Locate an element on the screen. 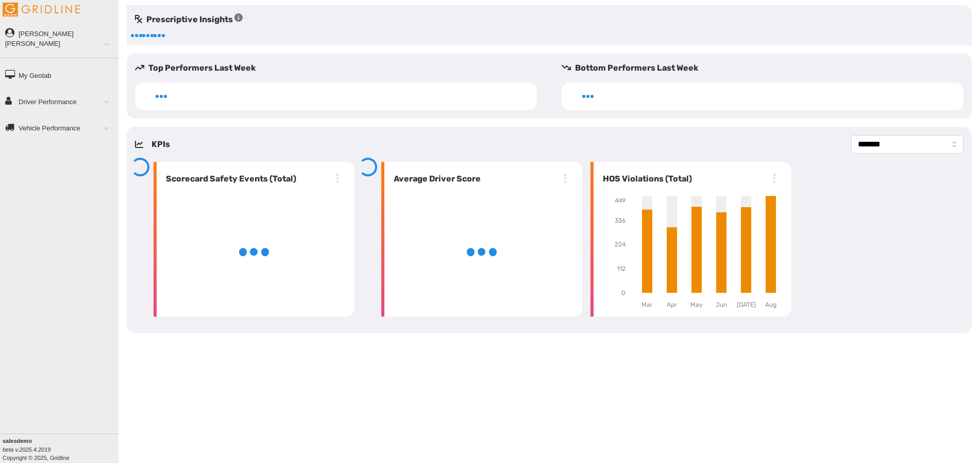 This screenshot has height=463, width=980. tspan: Jun is located at coordinates (721, 305).